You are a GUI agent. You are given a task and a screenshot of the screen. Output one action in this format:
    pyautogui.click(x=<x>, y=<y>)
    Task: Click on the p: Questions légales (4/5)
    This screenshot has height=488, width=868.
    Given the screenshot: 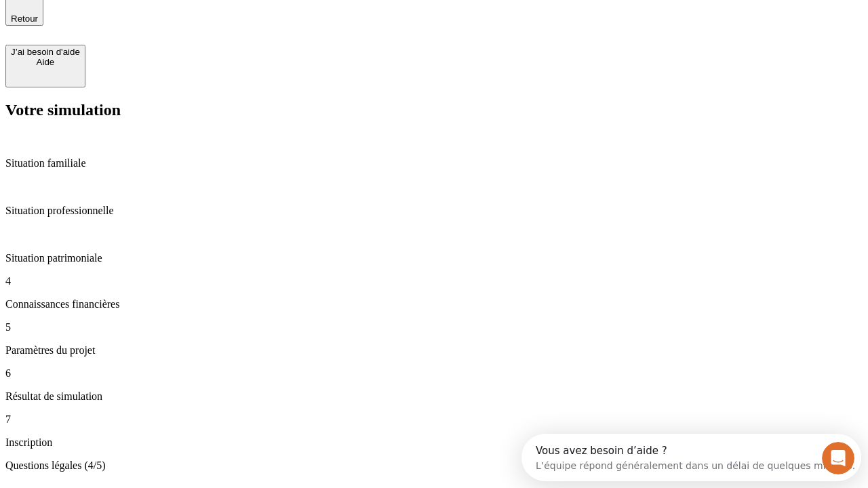 What is the action you would take?
    pyautogui.click(x=434, y=466)
    